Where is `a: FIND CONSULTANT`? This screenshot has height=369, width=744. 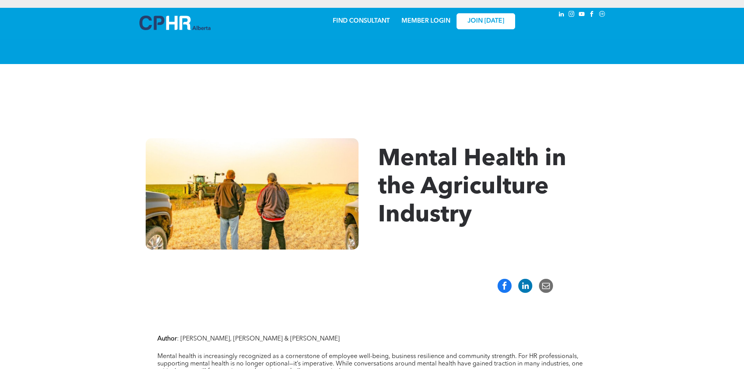 a: FIND CONSULTANT is located at coordinates (362, 21).